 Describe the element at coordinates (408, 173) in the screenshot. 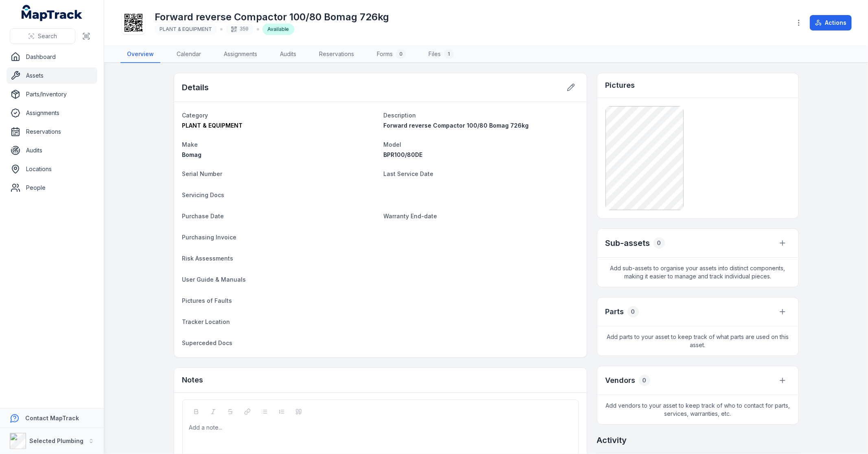

I see `span: Last Service Date` at that location.